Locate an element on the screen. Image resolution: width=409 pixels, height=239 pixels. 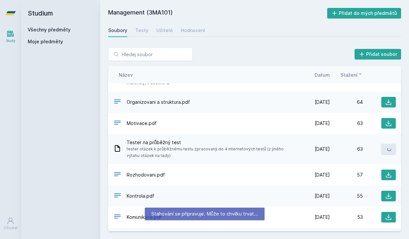
span: tester otázek k průběžnému testu zpracovaný do 4 internetových testů (z jiného výtahu otázek na t... is located at coordinates (211, 152).